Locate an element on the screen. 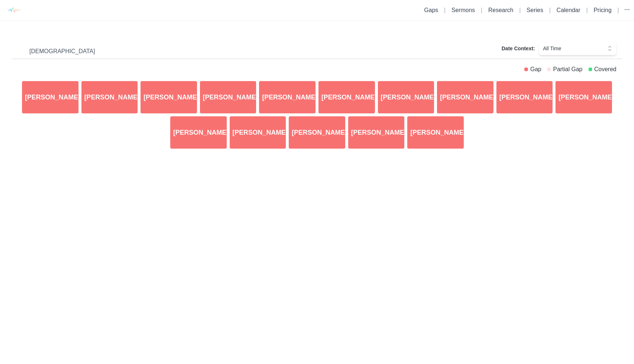 The width and height of the screenshot is (634, 364). div: Partial Gap is located at coordinates (567, 69).